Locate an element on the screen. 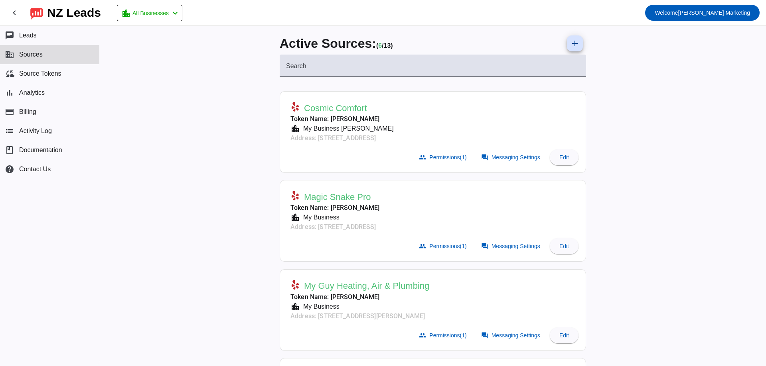 The width and height of the screenshot is (766, 366). span: Cosmic Comfort is located at coordinates (335, 108).